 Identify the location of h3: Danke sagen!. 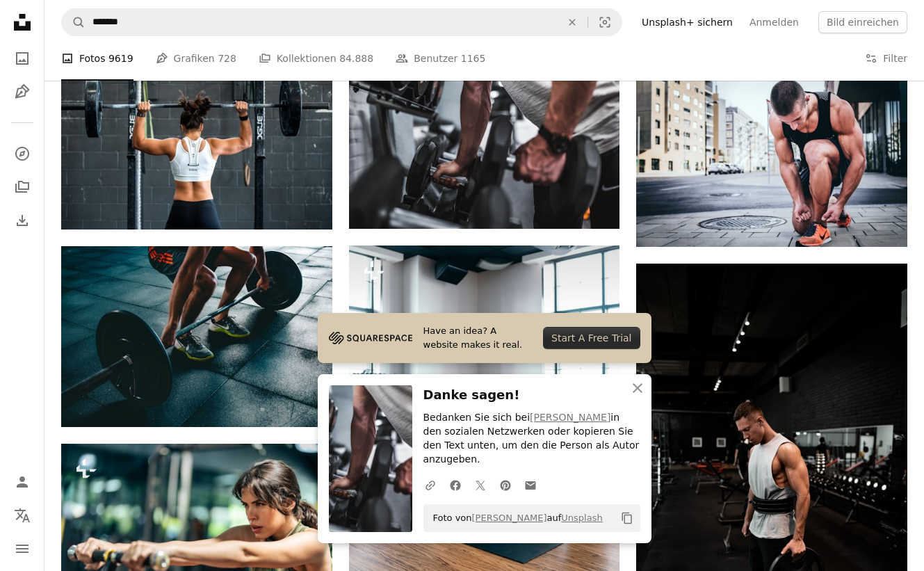
(531, 395).